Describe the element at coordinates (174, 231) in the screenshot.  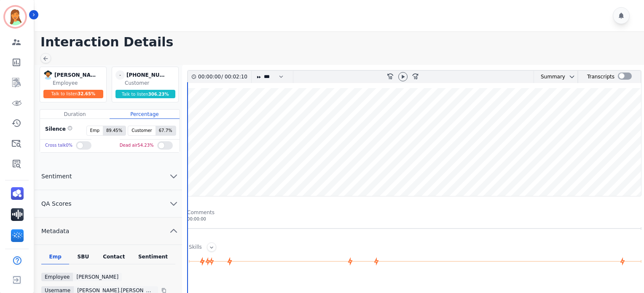
I see `svg: chevron up` at that location.